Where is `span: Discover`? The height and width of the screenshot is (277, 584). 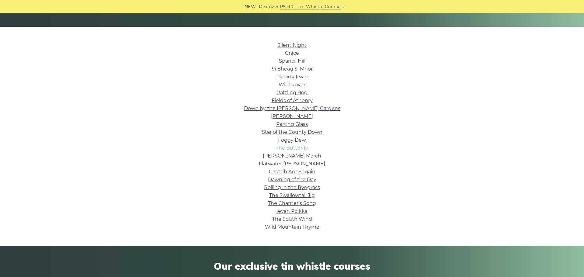 span: Discover is located at coordinates (269, 7).